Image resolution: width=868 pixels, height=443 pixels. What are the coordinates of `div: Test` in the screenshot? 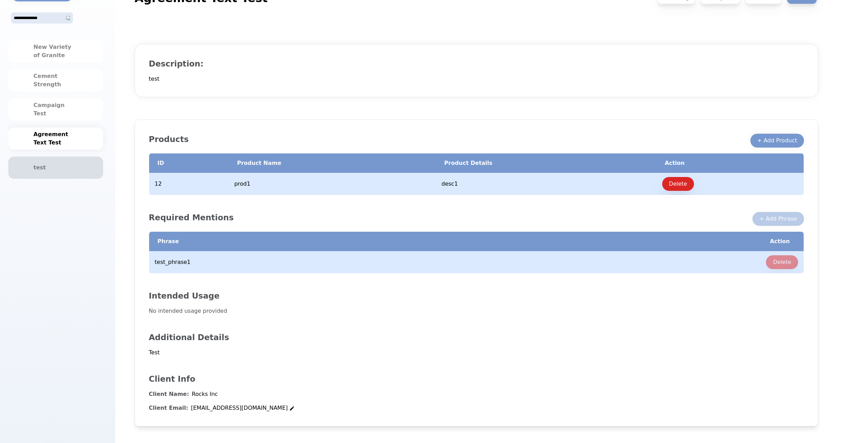 It's located at (476, 350).